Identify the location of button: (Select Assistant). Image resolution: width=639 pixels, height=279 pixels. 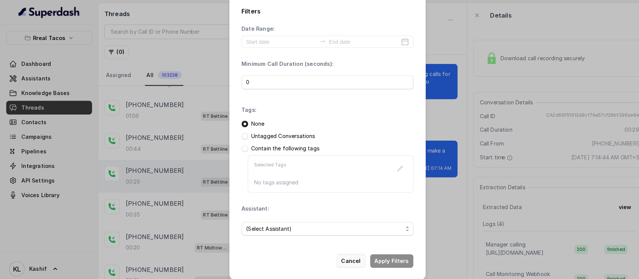
(320, 223).